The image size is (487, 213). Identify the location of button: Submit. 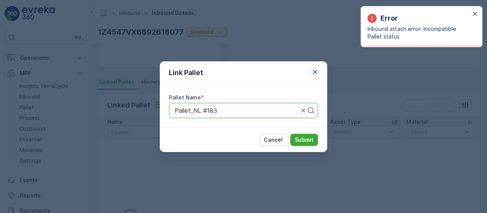
(304, 140).